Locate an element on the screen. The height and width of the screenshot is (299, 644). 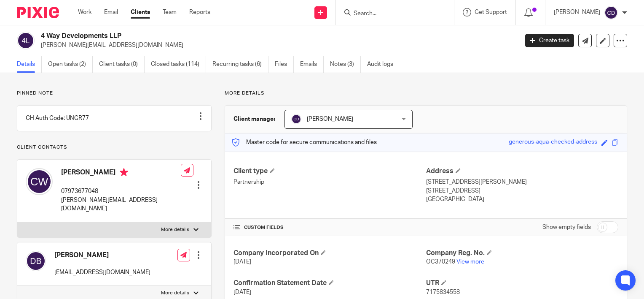
p: Master code for secure communications and files is located at coordinates (304, 142).